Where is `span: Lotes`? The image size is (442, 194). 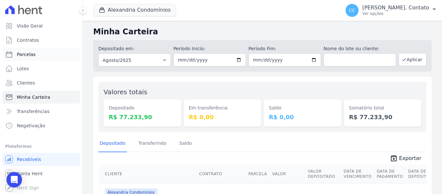
span: Lotes is located at coordinates (23, 69).